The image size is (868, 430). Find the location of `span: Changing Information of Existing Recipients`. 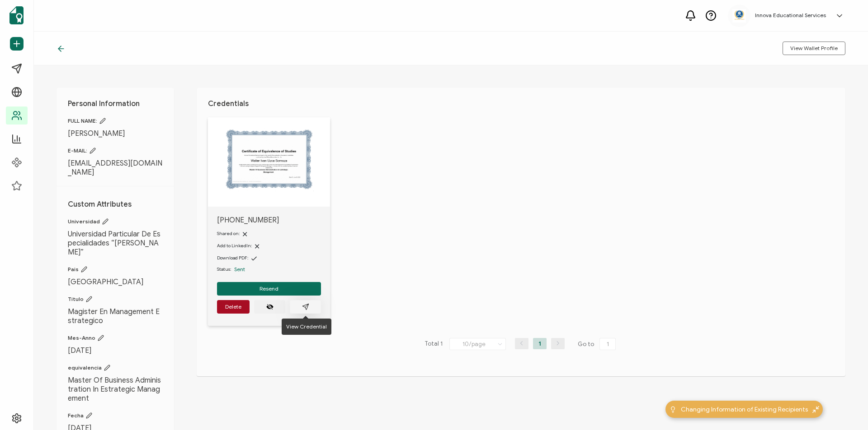

span: Changing Information of Existing Recipients is located at coordinates (743, 410).